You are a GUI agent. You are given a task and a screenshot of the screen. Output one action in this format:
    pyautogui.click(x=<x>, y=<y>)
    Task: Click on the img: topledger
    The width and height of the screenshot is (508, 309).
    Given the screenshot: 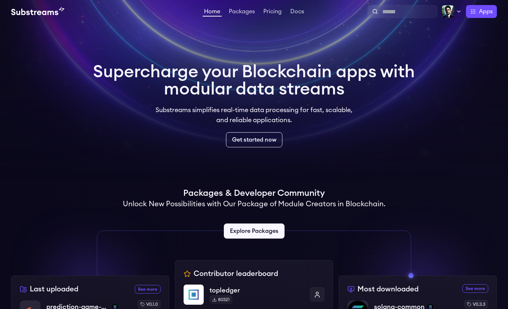 What is the action you would take?
    pyautogui.click(x=193, y=294)
    